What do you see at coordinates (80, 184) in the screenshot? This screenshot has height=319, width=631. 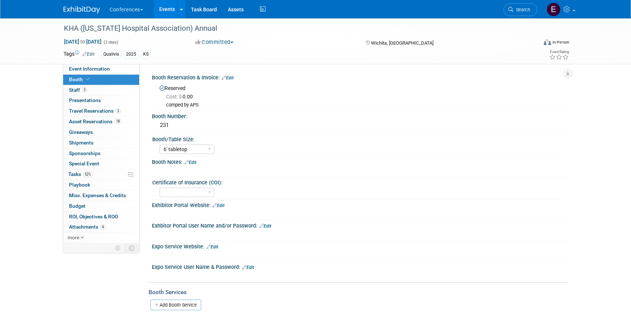 I see `span: Playbook` at bounding box center [80, 184].